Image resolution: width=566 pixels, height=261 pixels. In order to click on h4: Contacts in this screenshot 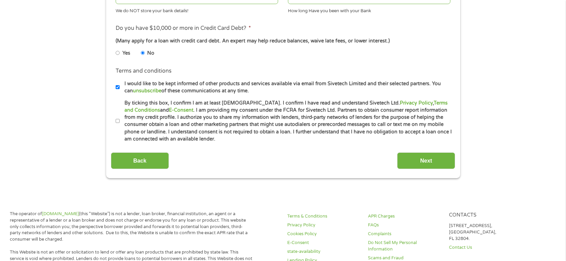, I will do `click(485, 215)`.